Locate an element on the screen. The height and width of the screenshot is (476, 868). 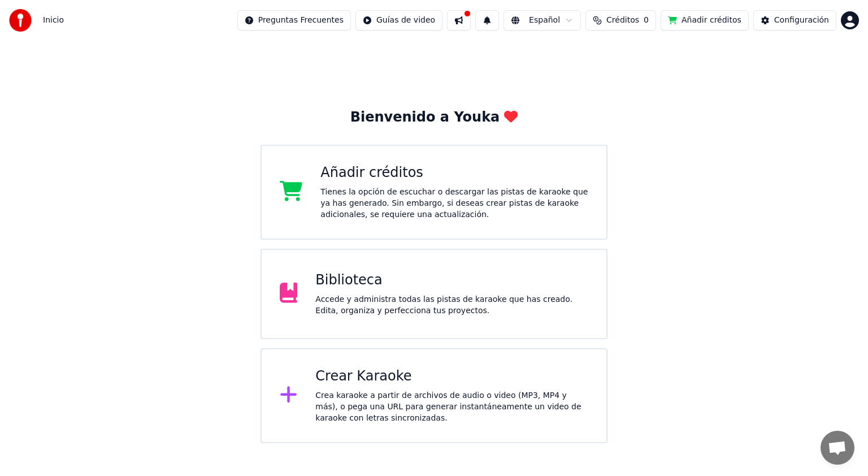
div: Tienes la opción de escuchar o descargar las pistas de karaoke que ya has generado. Sin embargo, ... is located at coordinates (454, 203).